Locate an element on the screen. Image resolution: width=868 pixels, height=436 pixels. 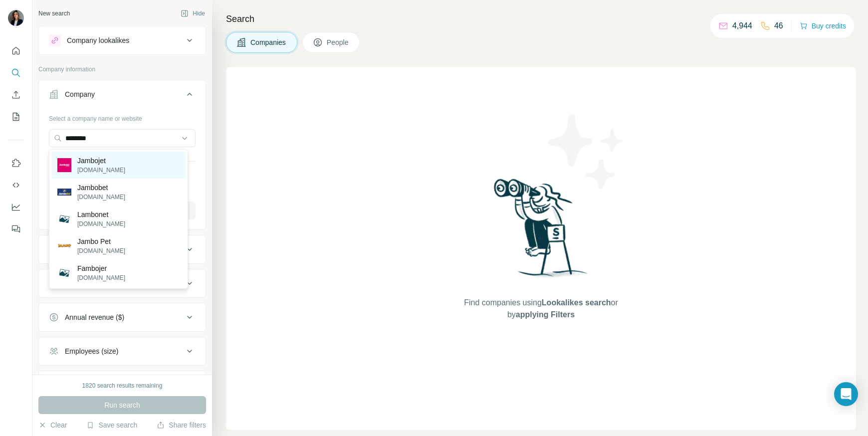
button: Company is located at coordinates (122, 96).